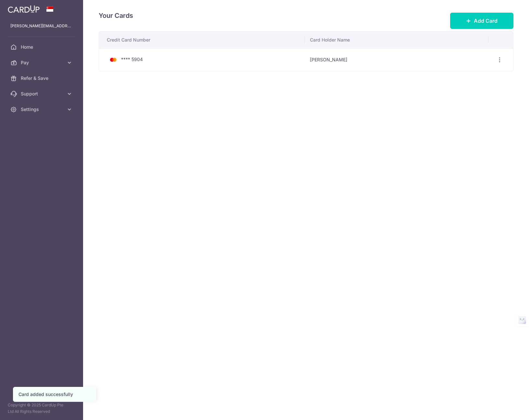  I want to click on span: Refer & Save, so click(42, 78).